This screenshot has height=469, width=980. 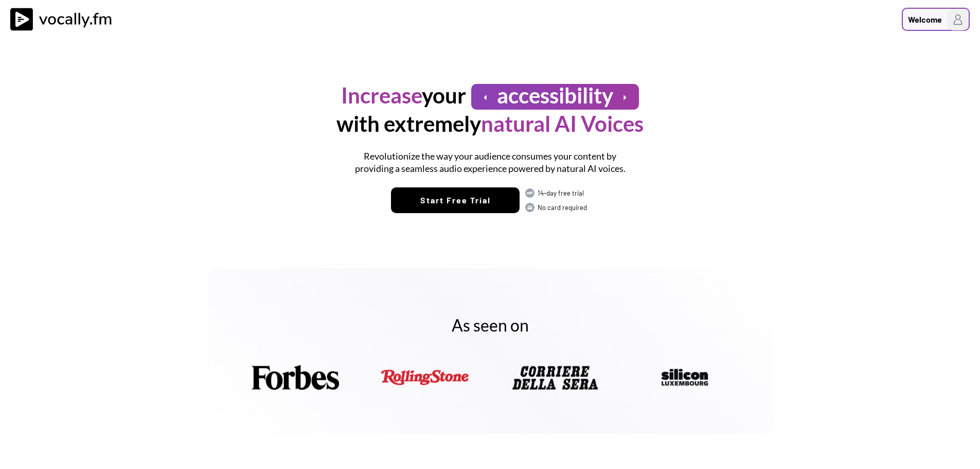 What do you see at coordinates (425, 377) in the screenshot?
I see `img: rolling.png` at bounding box center [425, 377].